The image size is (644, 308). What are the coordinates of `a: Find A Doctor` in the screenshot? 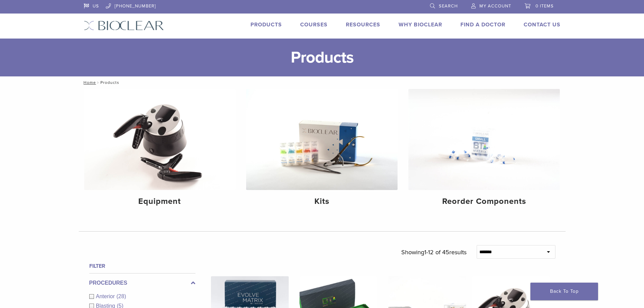 It's located at (483, 25).